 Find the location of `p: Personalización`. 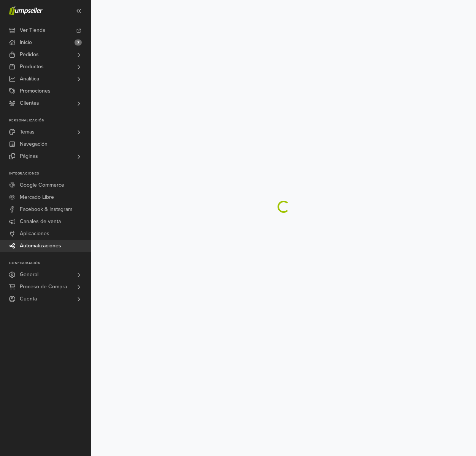

p: Personalización is located at coordinates (50, 120).